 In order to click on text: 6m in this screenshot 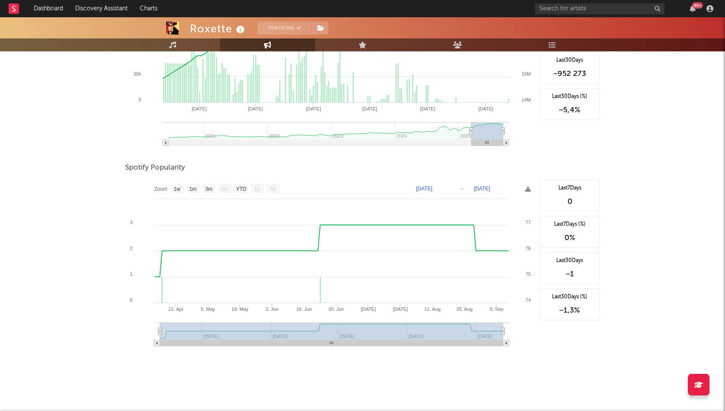, I will do `click(225, 189)`.